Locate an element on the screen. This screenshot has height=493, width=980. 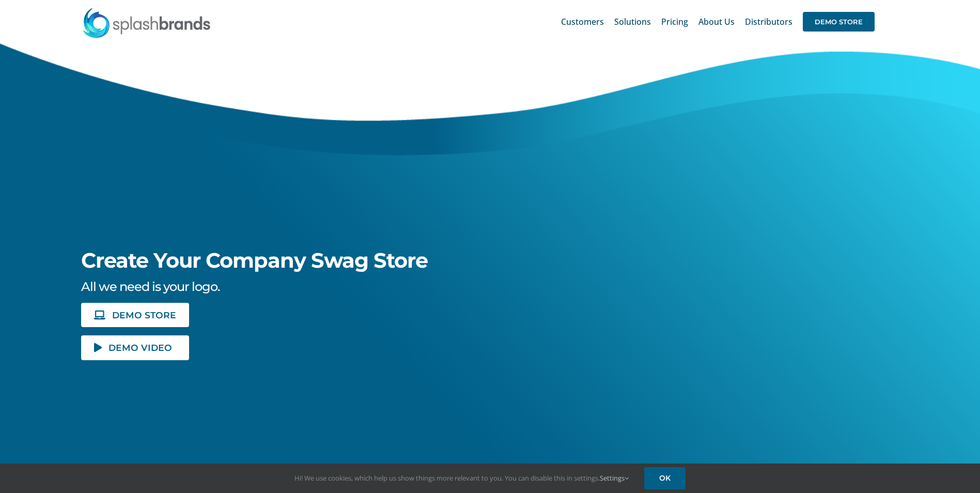
a: Settings is located at coordinates (615, 478).